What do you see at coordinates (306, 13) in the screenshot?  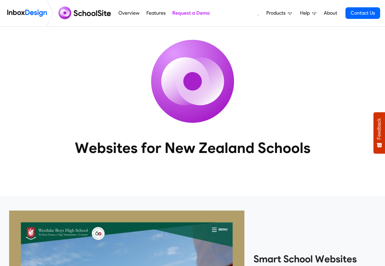 I see `span: Help` at bounding box center [306, 13].